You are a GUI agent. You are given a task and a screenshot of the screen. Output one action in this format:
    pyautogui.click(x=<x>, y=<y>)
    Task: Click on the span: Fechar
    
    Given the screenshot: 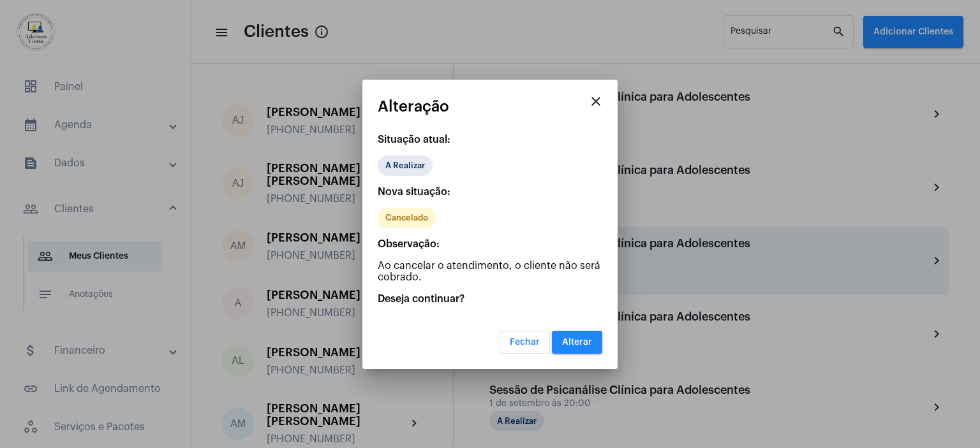 What is the action you would take?
    pyautogui.click(x=524, y=343)
    